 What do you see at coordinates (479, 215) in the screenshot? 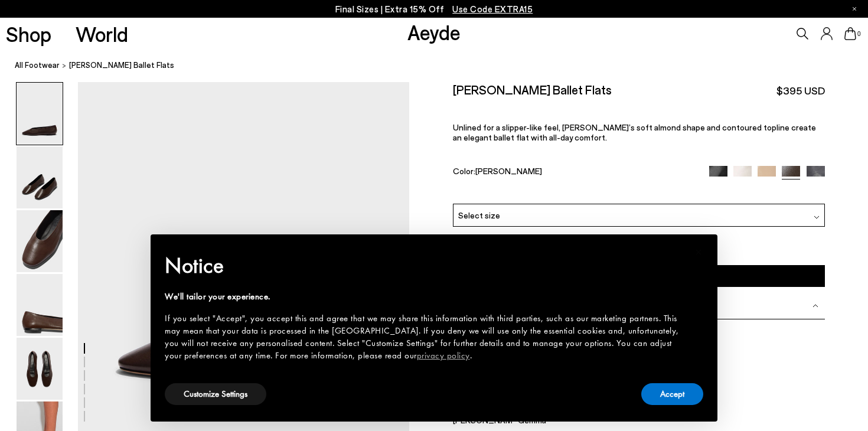
I see `span: Select size` at bounding box center [479, 215].